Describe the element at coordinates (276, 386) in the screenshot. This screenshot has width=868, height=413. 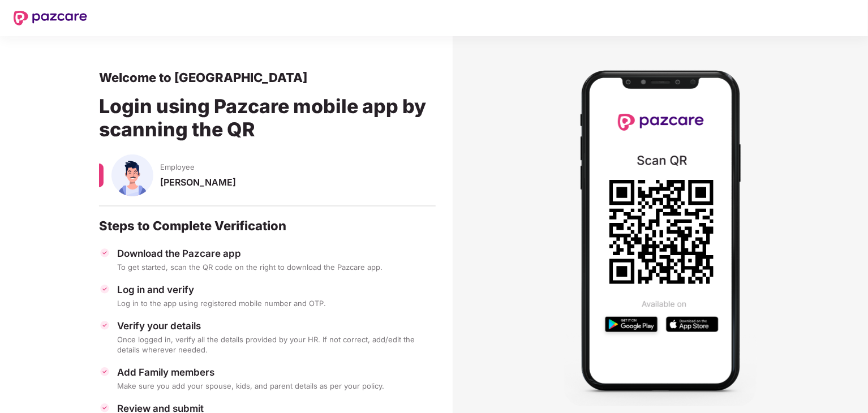
I see `div: Make sure you add your spouse, kids, and parent details as per your policy.` at that location.